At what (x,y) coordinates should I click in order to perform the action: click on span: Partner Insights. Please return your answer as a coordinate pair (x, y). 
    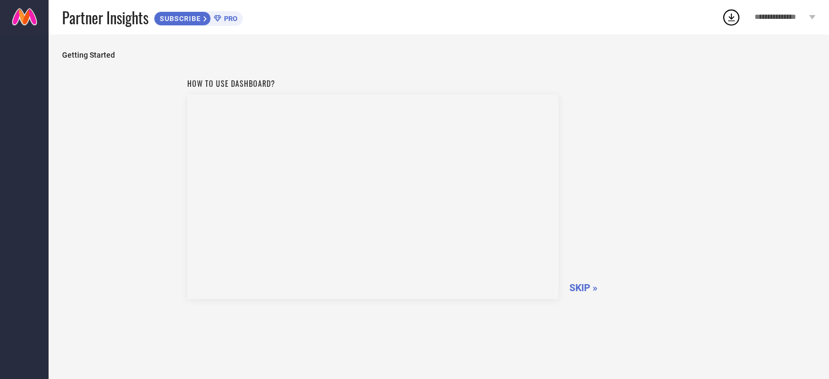
    Looking at the image, I should click on (105, 17).